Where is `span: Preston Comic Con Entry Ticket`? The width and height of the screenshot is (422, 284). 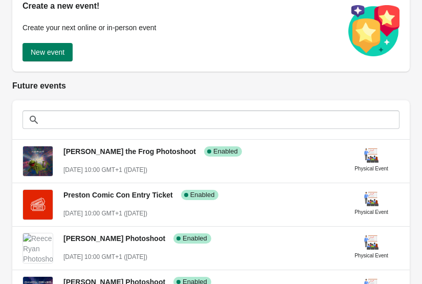 span: Preston Comic Con Entry Ticket is located at coordinates (118, 195).